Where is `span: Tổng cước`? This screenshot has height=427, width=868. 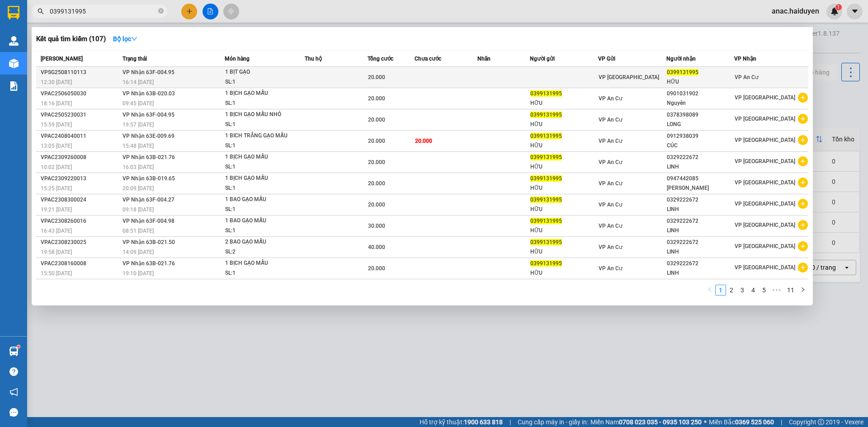 span: Tổng cước is located at coordinates (380, 59).